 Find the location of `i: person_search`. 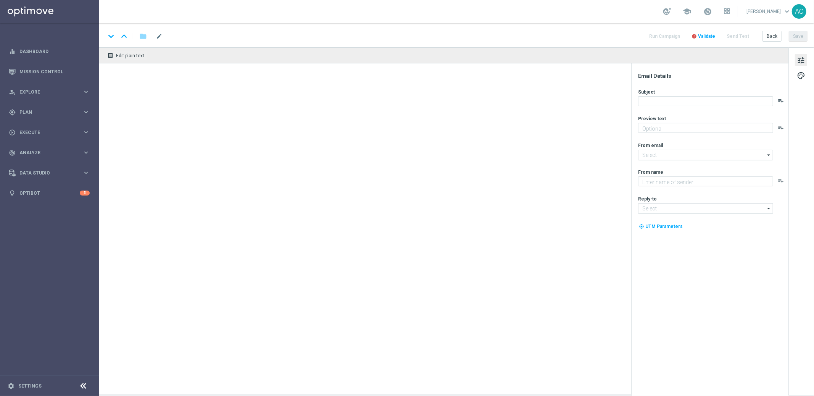

i: person_search is located at coordinates (12, 92).